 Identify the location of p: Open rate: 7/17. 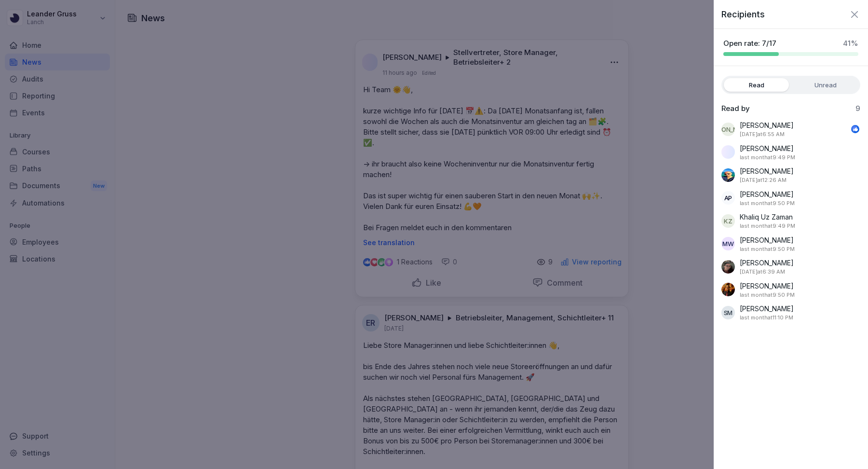
(750, 44).